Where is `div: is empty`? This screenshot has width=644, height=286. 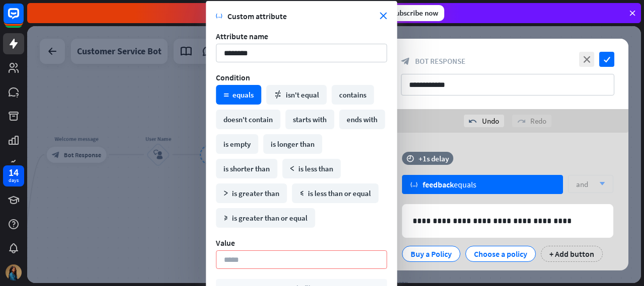
div: is empty is located at coordinates (237, 144).